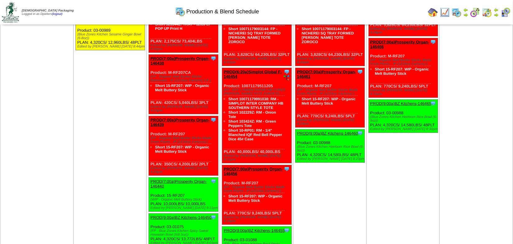 The width and height of the screenshot is (513, 244). What do you see at coordinates (487, 12) in the screenshot?
I see `img: calendarinout.gif` at bounding box center [487, 12].